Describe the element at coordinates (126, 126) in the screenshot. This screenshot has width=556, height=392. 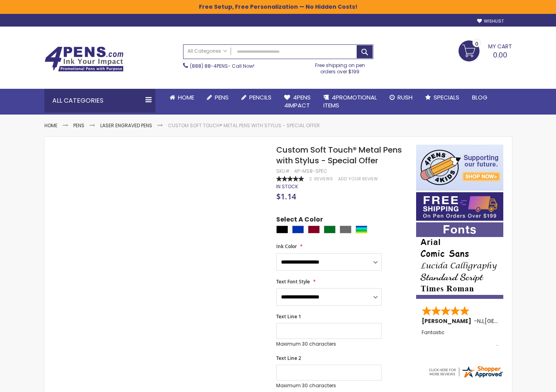
I see `a: Laser Engraved Pens` at that location.